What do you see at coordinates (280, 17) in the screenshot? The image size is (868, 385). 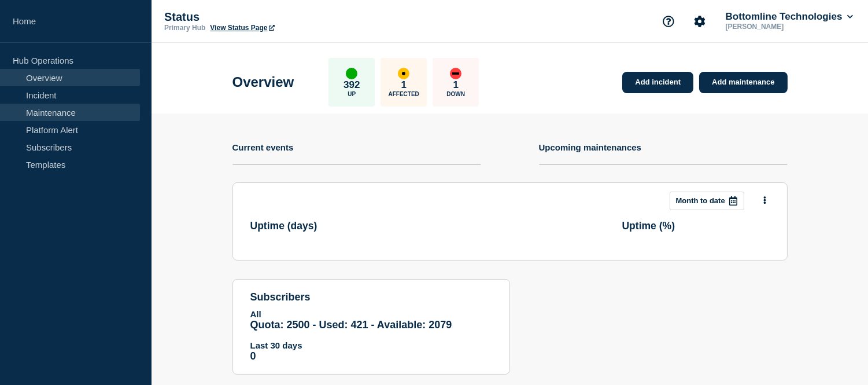 I see `p: Status` at bounding box center [280, 17].